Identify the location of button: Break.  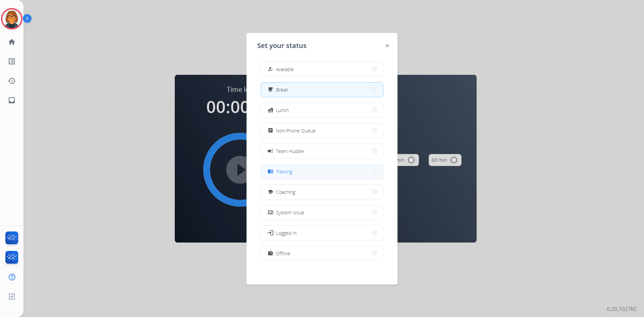
(322, 89).